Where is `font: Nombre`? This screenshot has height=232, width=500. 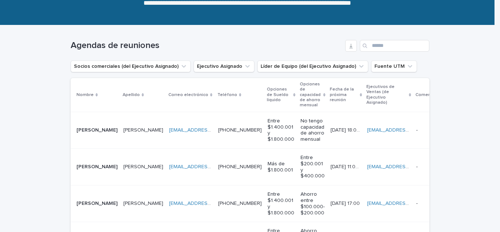 font: Nombre is located at coordinates (85, 95).